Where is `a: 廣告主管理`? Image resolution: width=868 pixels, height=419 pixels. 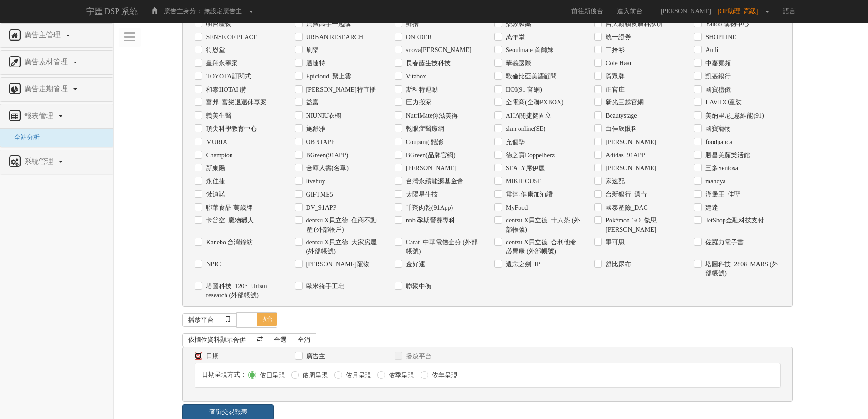
a: 廣告主管理 is located at coordinates (57, 36).